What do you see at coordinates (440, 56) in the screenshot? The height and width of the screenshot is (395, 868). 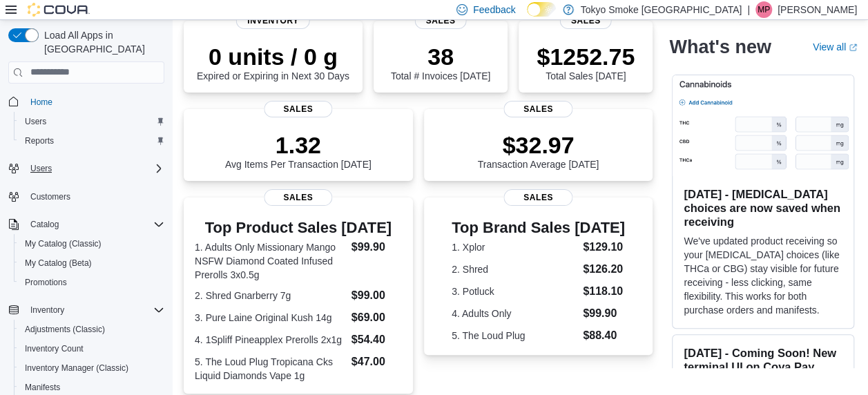 I see `p: 38` at bounding box center [440, 56].